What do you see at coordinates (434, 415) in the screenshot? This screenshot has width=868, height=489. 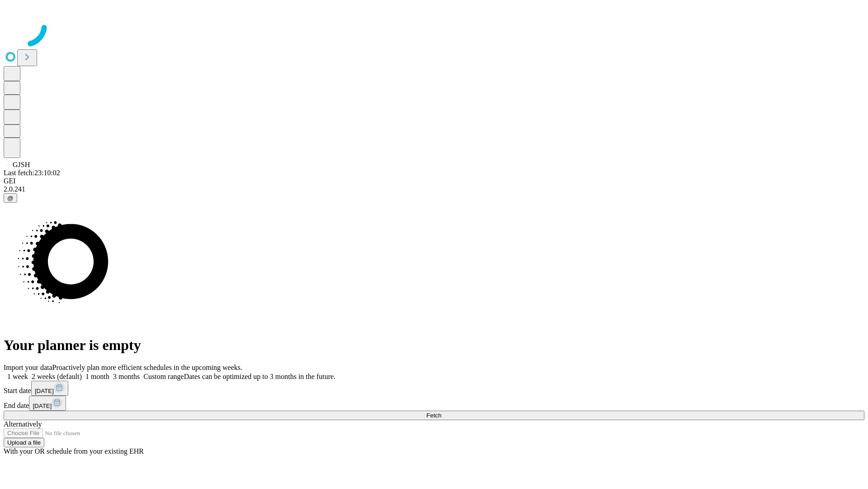 I see `button: Fetch` at bounding box center [434, 415].